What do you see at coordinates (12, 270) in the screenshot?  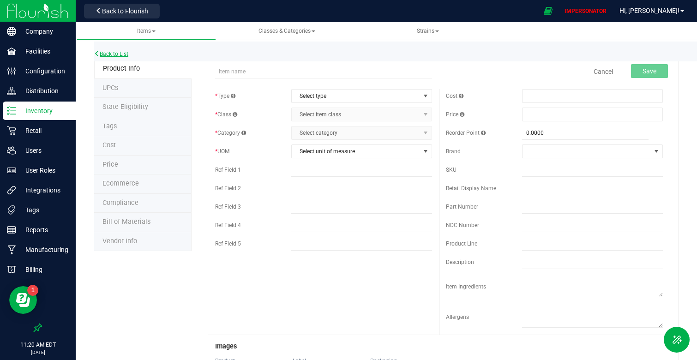 I see `inline-svg: Billing` at bounding box center [12, 270].